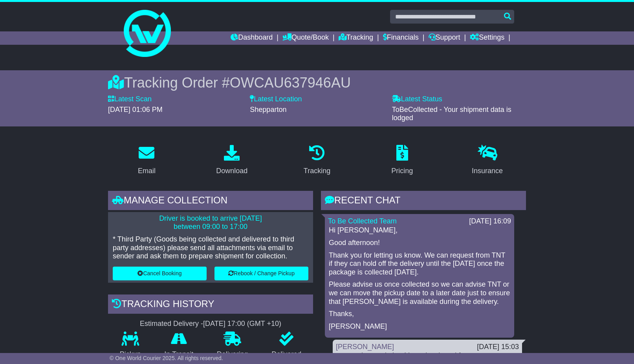 This screenshot has width=634, height=364. I want to click on p: Delivering, so click(232, 355).